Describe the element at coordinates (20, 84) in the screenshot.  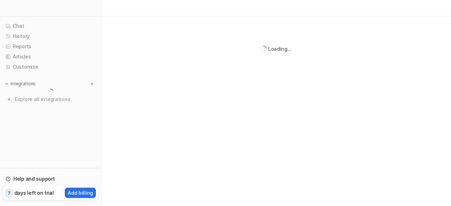
I see `button: Integrations` at that location.